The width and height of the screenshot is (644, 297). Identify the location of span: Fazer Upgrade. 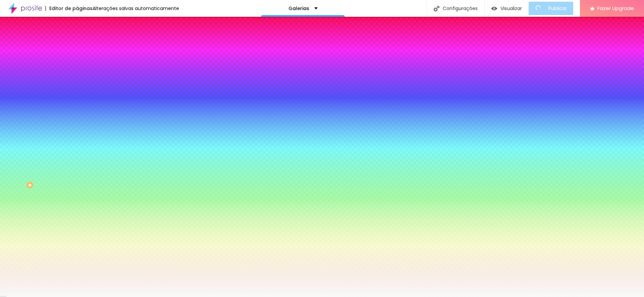
(616, 8).